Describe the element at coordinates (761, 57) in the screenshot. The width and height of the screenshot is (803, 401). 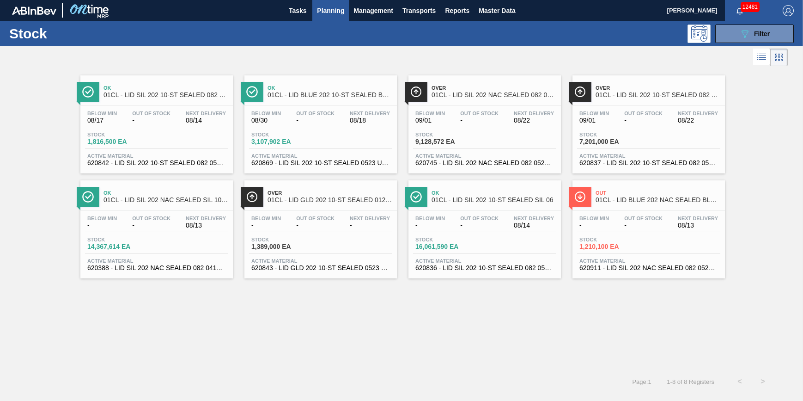
I see `div: List Vision` at that location.